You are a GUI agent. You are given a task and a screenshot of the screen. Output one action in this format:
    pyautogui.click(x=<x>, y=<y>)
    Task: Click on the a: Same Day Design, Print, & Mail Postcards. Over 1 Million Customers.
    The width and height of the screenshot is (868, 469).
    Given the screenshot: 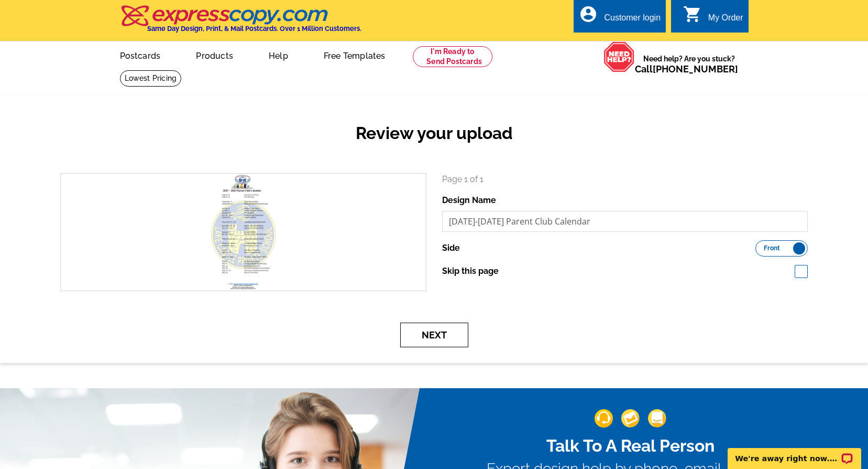 What is the action you would take?
    pyautogui.click(x=241, y=22)
    